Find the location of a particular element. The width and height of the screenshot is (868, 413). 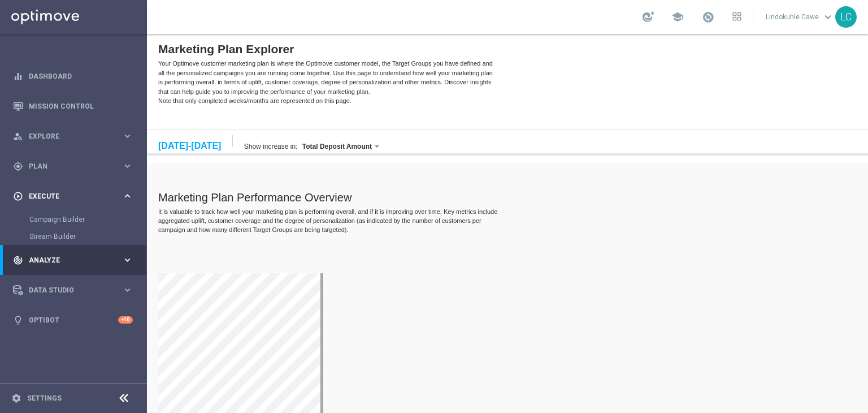

div: Plan is located at coordinates (67, 166).